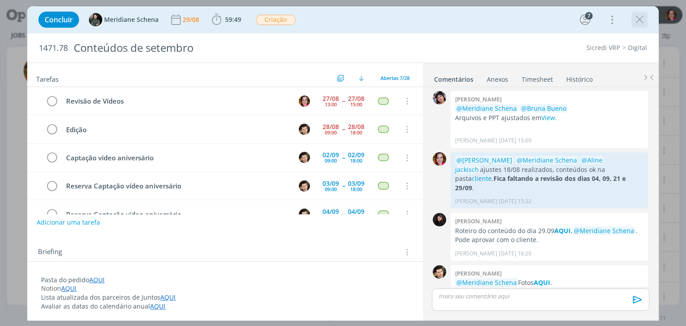 The height and width of the screenshot is (326, 686). What do you see at coordinates (439, 98) in the screenshot?
I see `img: E` at bounding box center [439, 98].